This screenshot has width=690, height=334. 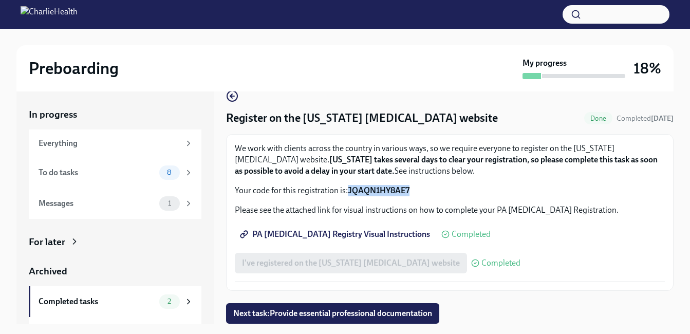 I want to click on span: 1, so click(x=169, y=203).